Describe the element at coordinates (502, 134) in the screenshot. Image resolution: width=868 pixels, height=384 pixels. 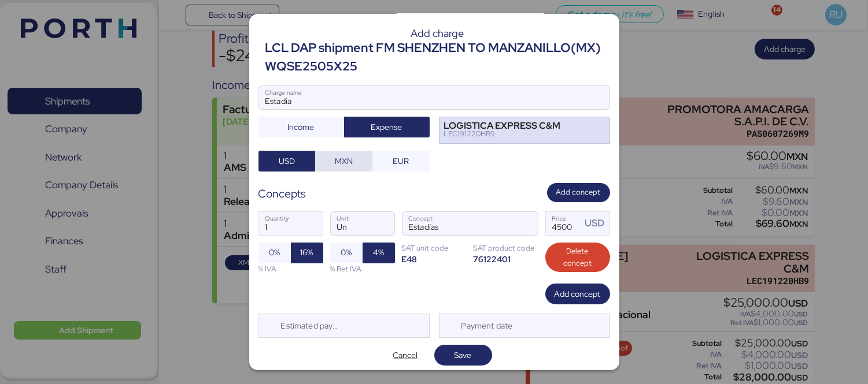
I see `div: LEC191220HB9` at that location.